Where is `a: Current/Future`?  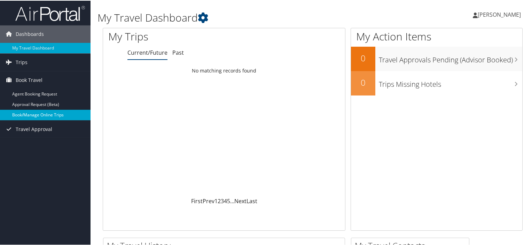 a: Current/Future is located at coordinates (147, 52).